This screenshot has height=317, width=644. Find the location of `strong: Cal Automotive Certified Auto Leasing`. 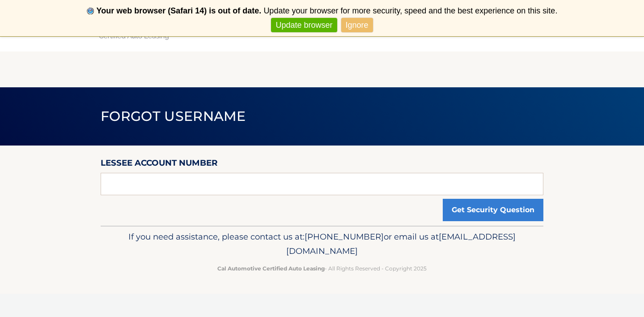

strong: Cal Automotive Certified Auto Leasing is located at coordinates (271, 268).